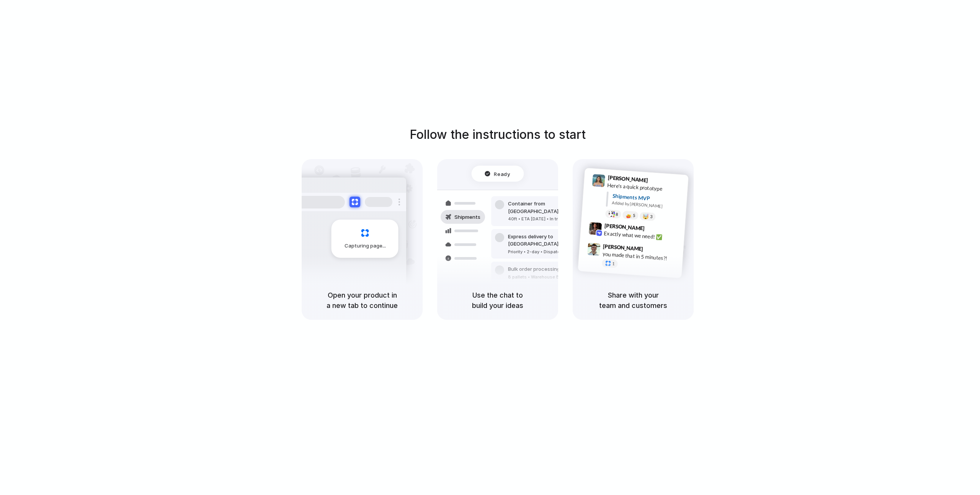 Image resolution: width=980 pixels, height=495 pixels. What do you see at coordinates (658, 182) in the screenshot?
I see `span: 9:41 AM` at bounding box center [658, 182].